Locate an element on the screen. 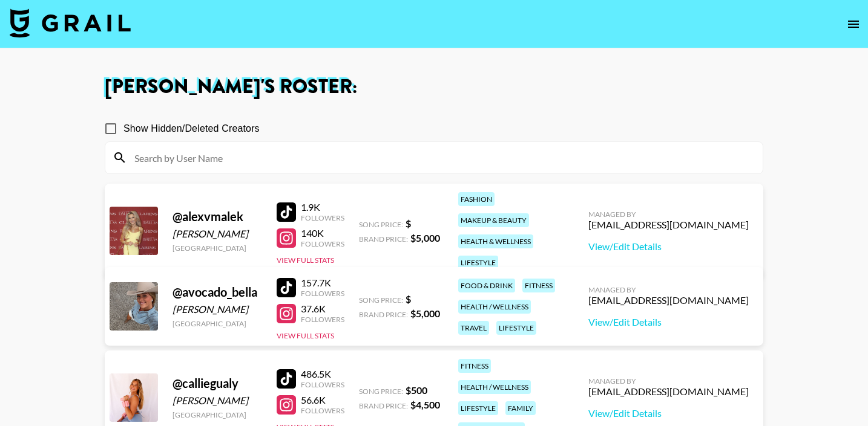 This screenshot has height=426, width=868. div: 157.7K is located at coordinates (323, 283).